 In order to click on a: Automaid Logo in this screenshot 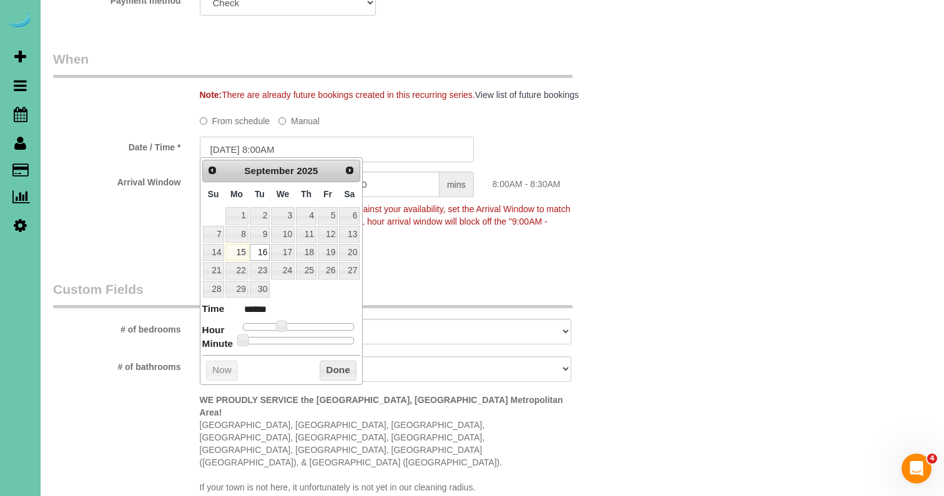, I will do `click(20, 21)`.